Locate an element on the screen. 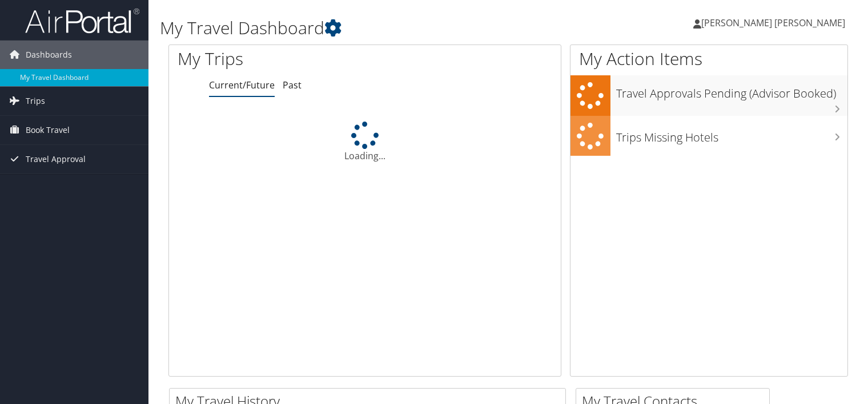  h1: My Action Items is located at coordinates (709, 58).